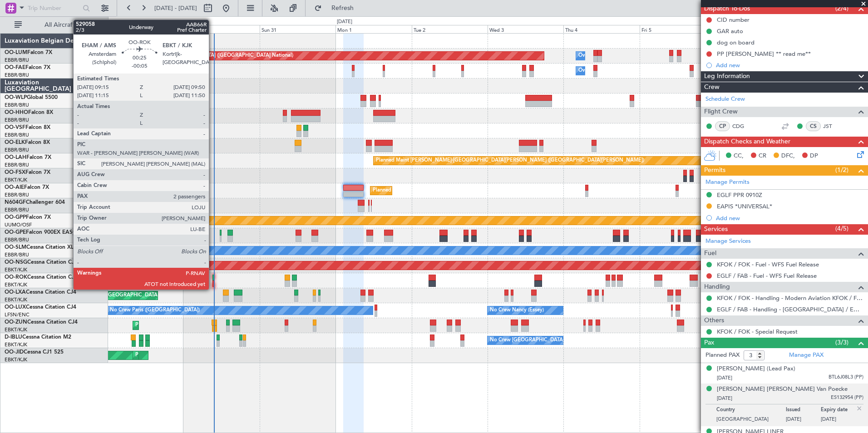 The image size is (868, 433). What do you see at coordinates (13, 338) in the screenshot?
I see `span: D-IBLU` at bounding box center [13, 338].